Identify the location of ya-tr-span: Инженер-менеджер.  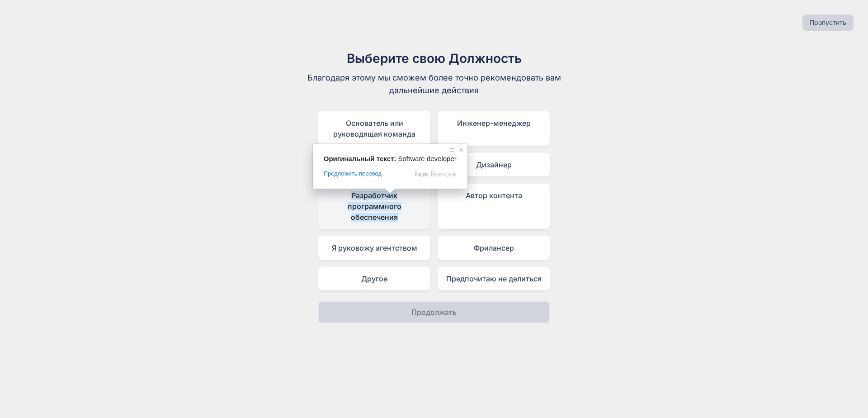
(494, 123).